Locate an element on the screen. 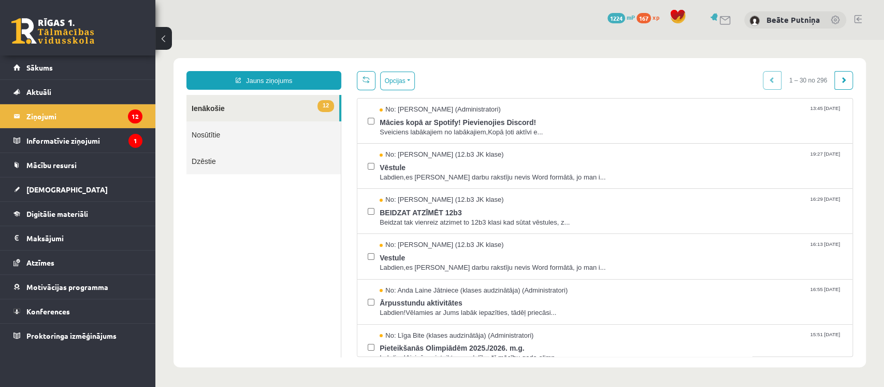 This screenshot has width=884, height=387. a: 12Ienākošie is located at coordinates (107, 68).